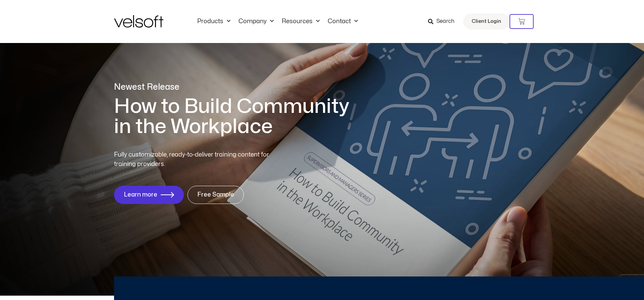  Describe the element at coordinates (216, 194) in the screenshot. I see `a: Free Sample` at that location.